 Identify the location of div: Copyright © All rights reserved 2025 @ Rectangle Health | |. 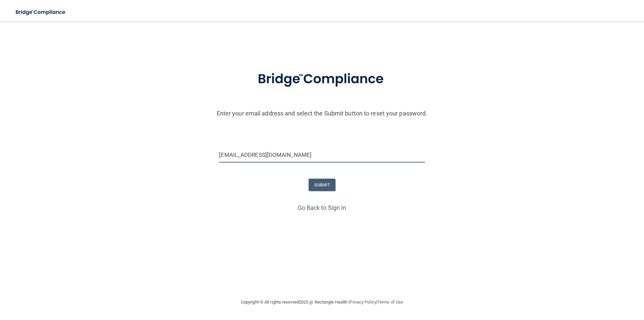
(322, 302).